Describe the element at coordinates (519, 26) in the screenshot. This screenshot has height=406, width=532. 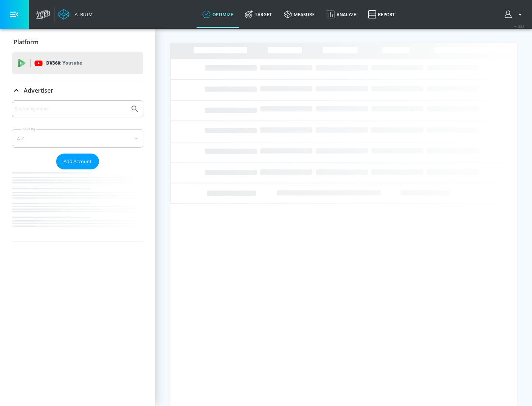
I see `span: v 4.33.5` at that location.